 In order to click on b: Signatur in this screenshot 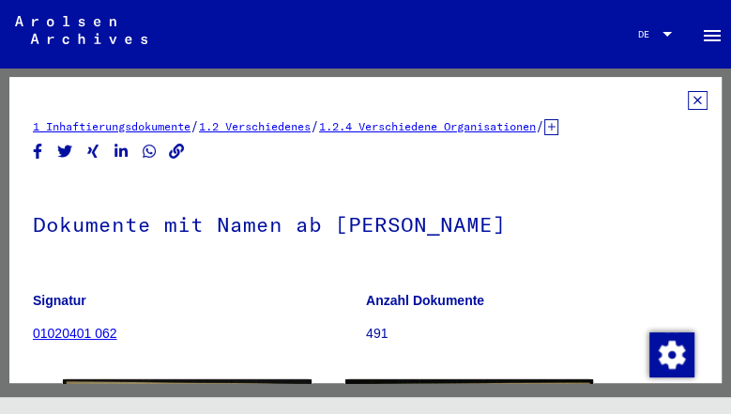, I will do `click(59, 300)`.